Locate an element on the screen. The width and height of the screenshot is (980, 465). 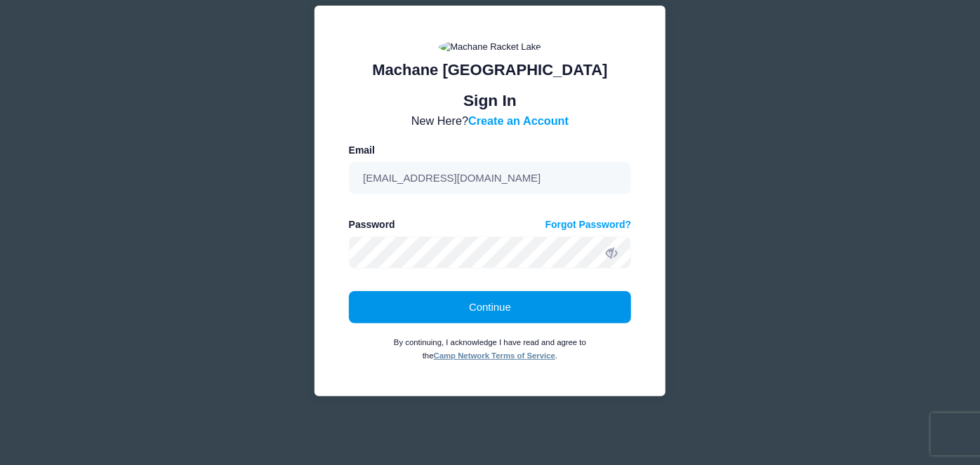
a: Camp Network Terms of Service is located at coordinates (494, 356).